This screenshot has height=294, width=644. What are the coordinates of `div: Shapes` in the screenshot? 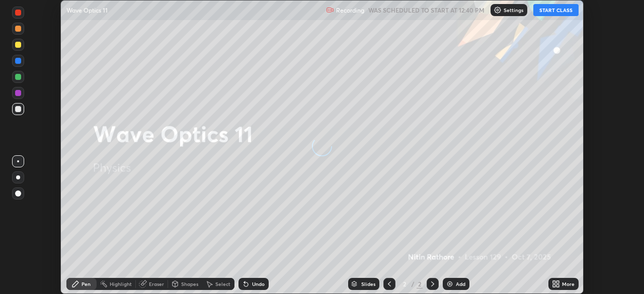 It's located at (190, 284).